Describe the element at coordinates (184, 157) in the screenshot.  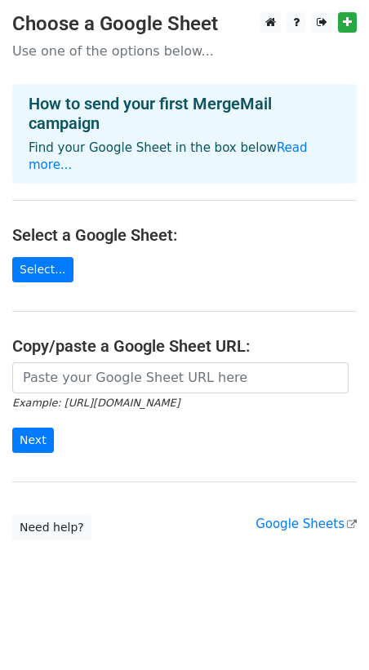
I see `p: Find your Google Sheet in the box below` at that location.